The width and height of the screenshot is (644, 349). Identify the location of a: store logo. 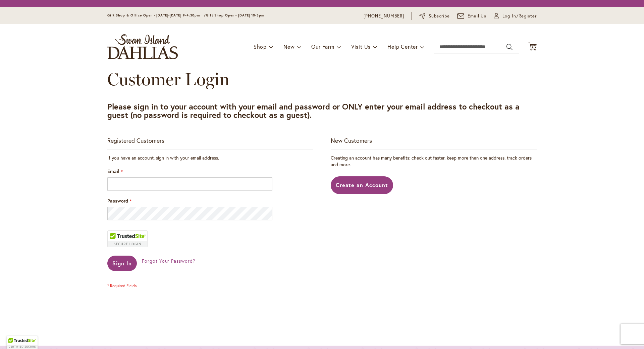
(142, 47).